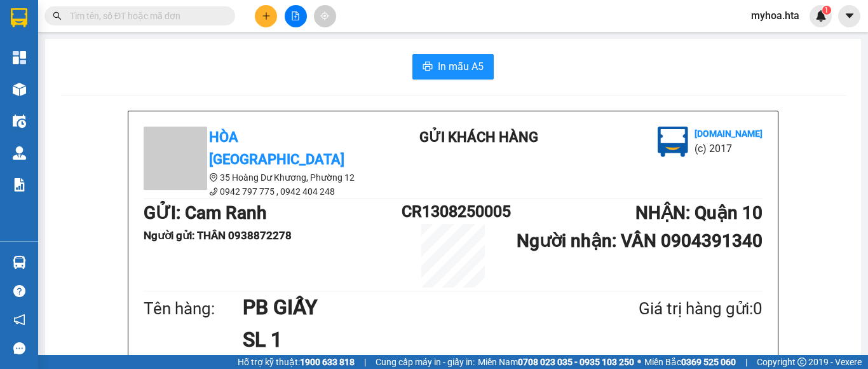  I want to click on button: printerIn mẫu A5, so click(453, 66).